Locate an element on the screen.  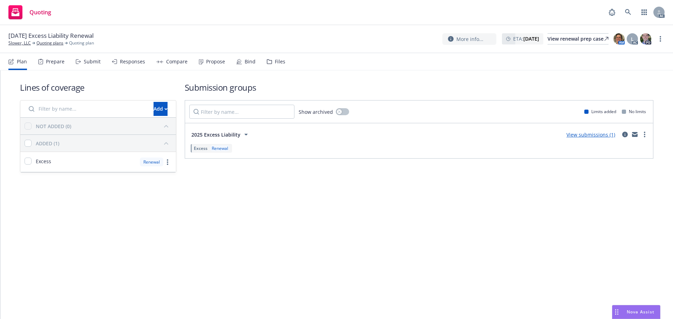
button: Nova Assist is located at coordinates (636, 312).